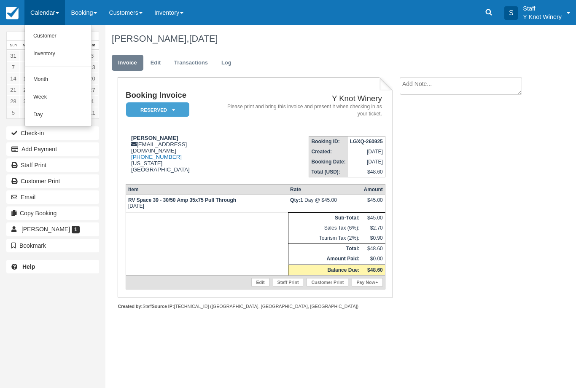  What do you see at coordinates (58, 97) in the screenshot?
I see `a: Week` at bounding box center [58, 97].